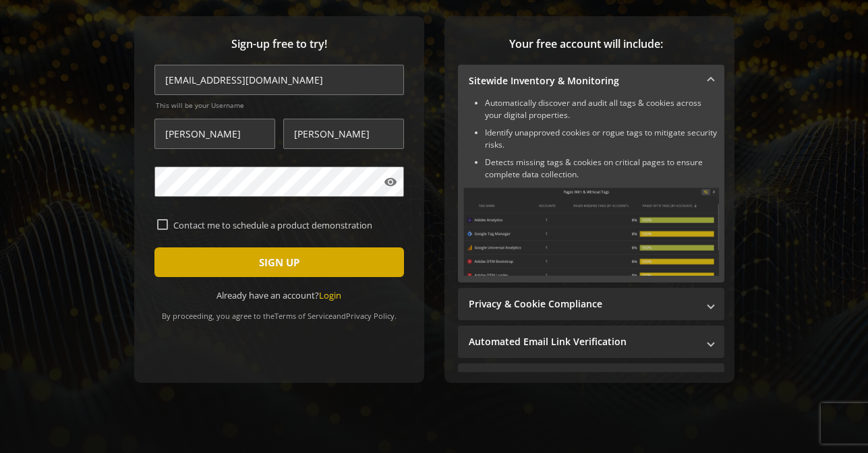 The height and width of the screenshot is (453, 868). Describe the element at coordinates (591, 342) in the screenshot. I see `mat-expansion-panel-header: Automated Email Link Verification` at that location.